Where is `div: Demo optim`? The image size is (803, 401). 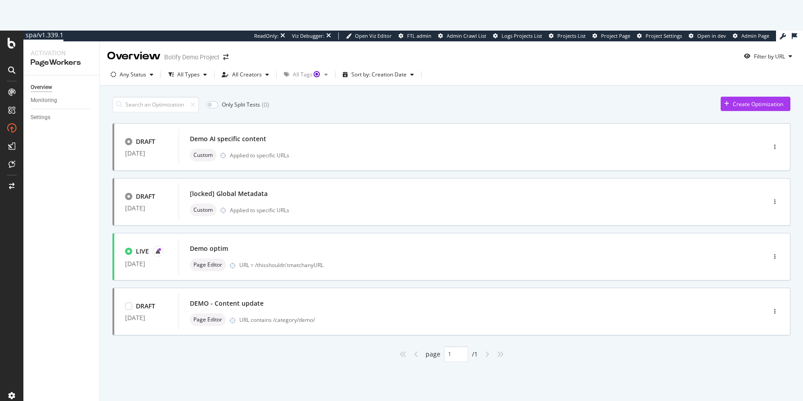 div: Demo optim is located at coordinates (209, 249).